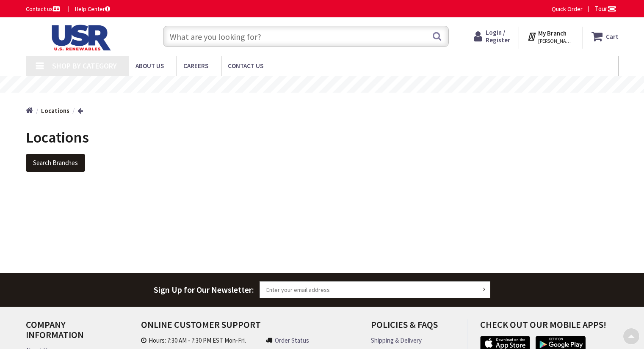  What do you see at coordinates (396, 340) in the screenshot?
I see `a: Shipping & Delivery` at bounding box center [396, 340].